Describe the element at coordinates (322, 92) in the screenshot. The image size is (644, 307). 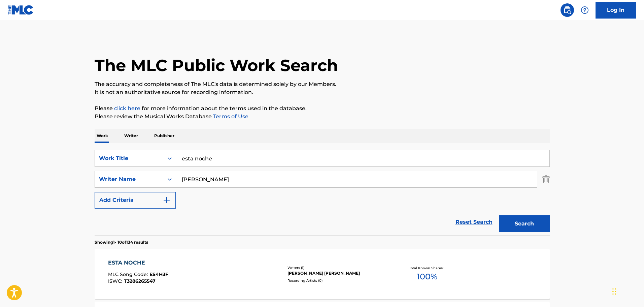
I see `p: It is not an authoritative source for recording information.` at that location.